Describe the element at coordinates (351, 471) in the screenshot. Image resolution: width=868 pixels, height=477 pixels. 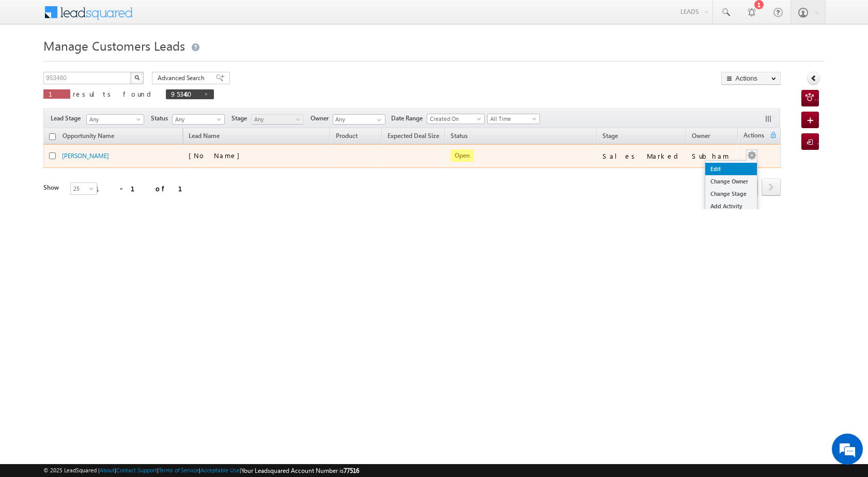
I see `span: 77516` at that location.